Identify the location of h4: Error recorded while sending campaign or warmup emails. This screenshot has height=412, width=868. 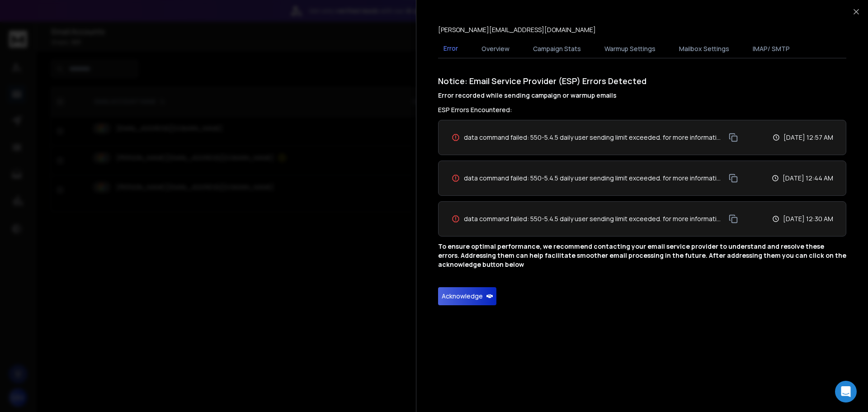
(642, 95).